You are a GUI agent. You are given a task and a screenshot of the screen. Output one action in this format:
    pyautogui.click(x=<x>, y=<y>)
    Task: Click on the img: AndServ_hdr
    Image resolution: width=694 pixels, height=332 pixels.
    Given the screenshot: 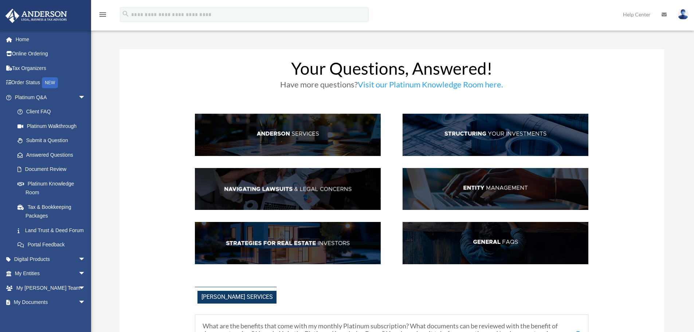 What is the action you would take?
    pyautogui.click(x=288, y=135)
    